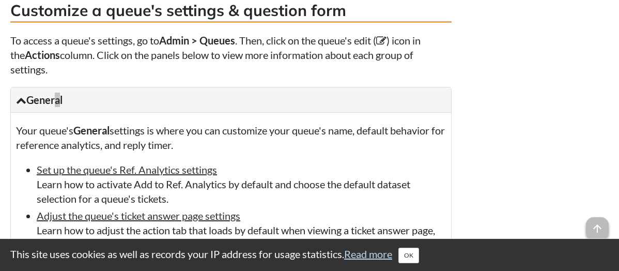 The height and width of the screenshot is (271, 619). I want to click on p: Your queue's settings is where you can customize your queue's name, default behavior for referenc..., so click(231, 138).